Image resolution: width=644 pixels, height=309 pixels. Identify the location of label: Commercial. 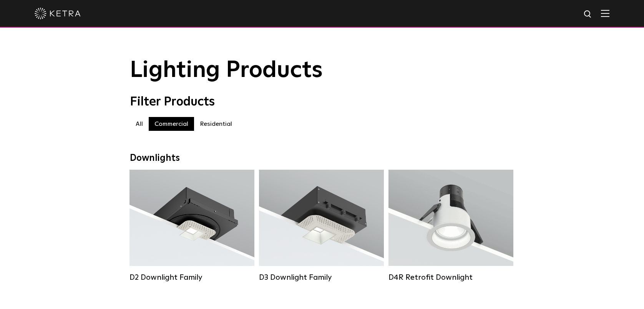
(171, 124).